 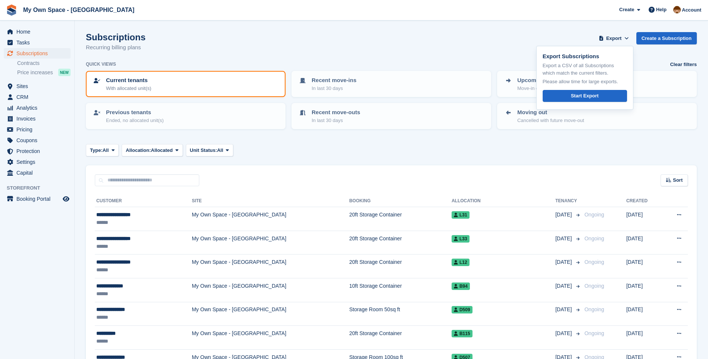 I want to click on span: Price increases, so click(x=35, y=72).